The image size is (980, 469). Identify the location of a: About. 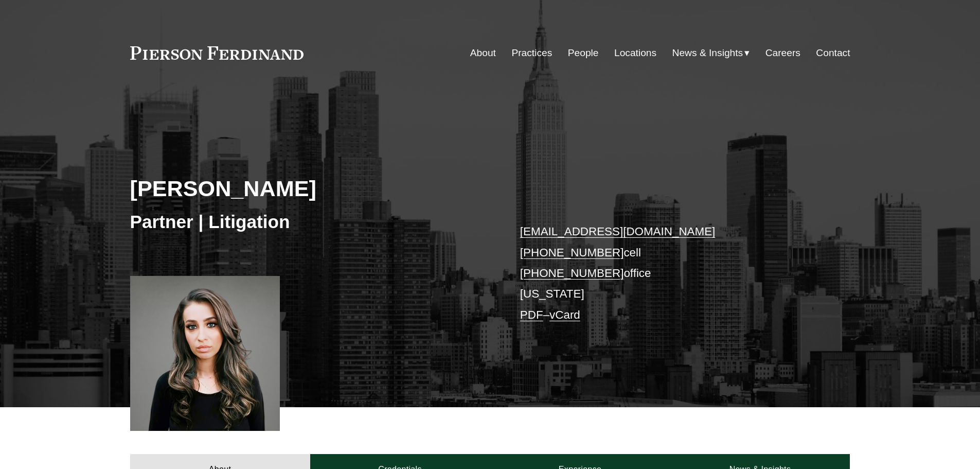
(483, 53).